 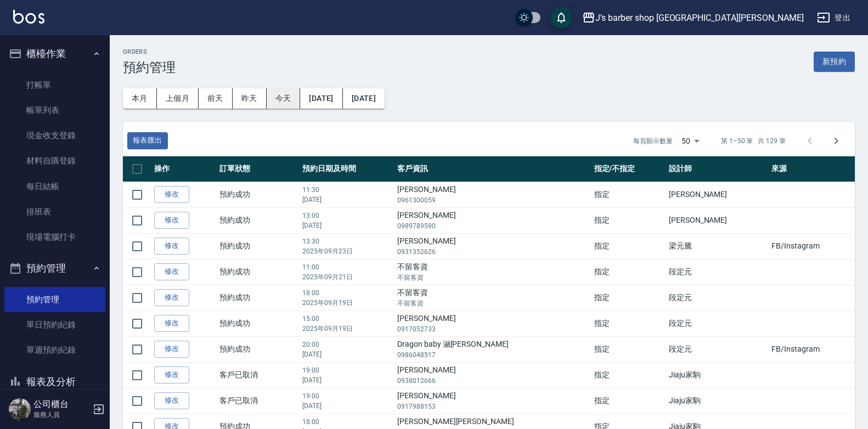 What do you see at coordinates (184, 169) in the screenshot?
I see `th: 操作` at bounding box center [184, 169].